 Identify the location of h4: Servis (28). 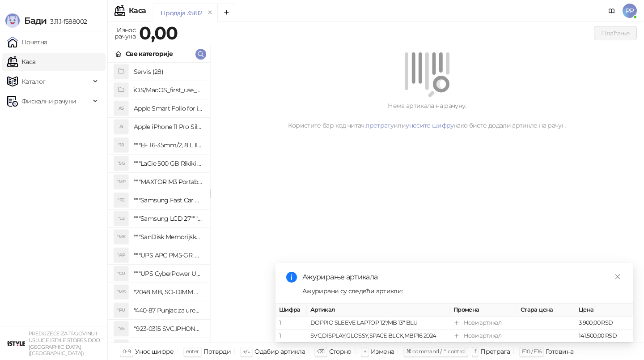
(168, 72).